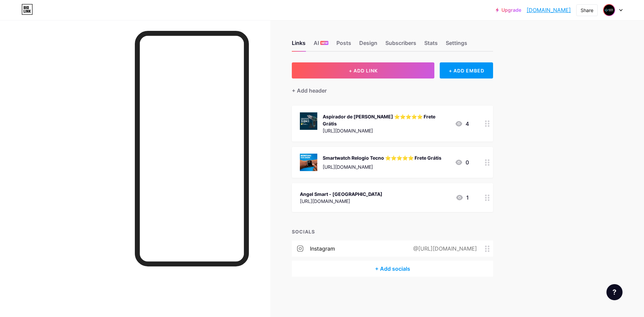  What do you see at coordinates (392, 269) in the screenshot?
I see `div: + Add socials` at bounding box center [392, 269].